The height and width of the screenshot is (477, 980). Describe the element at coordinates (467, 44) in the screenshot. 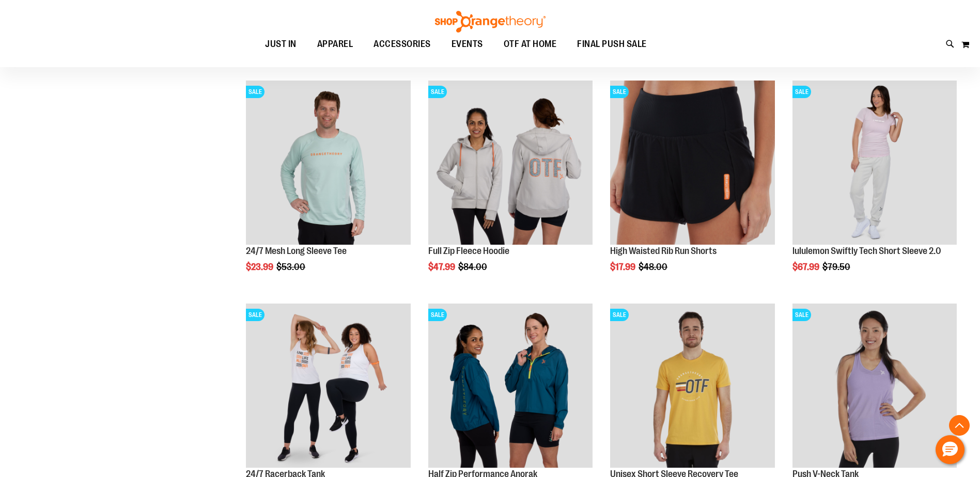

I see `a: EVENTS` at that location.